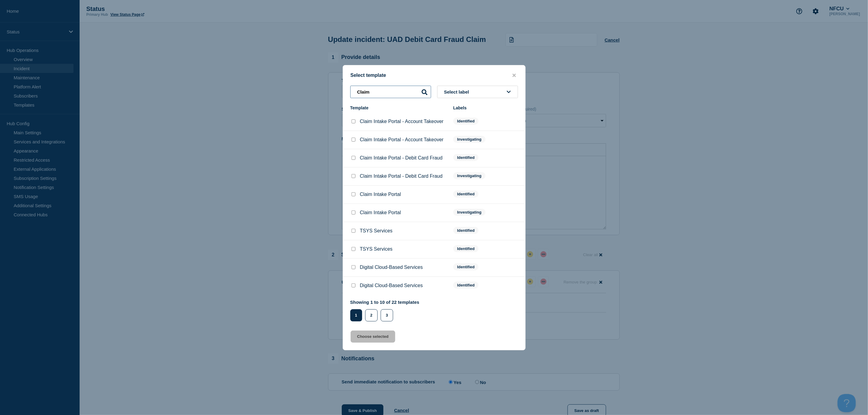  I want to click on span: Select label, so click(457, 92).